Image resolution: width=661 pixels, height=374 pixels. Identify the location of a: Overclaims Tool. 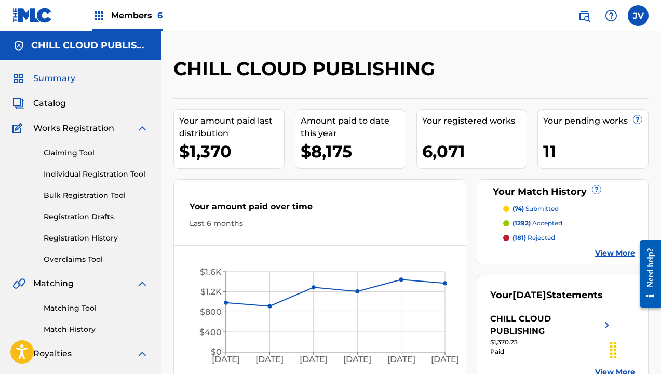
(96, 259).